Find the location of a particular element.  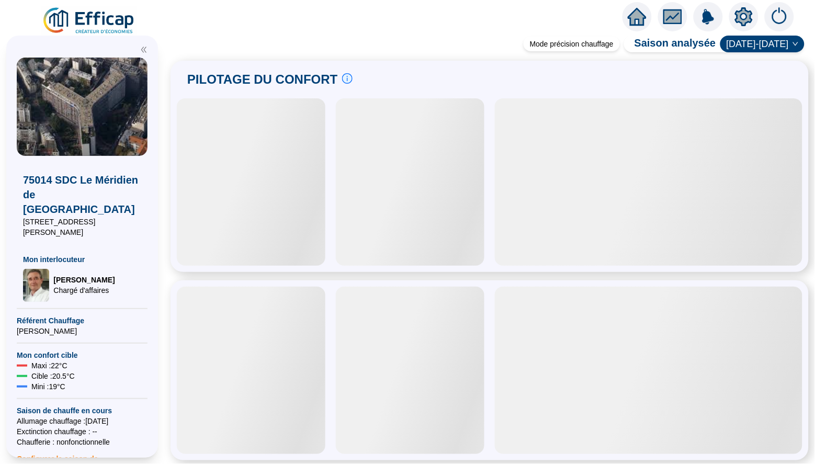

img: Chargé d'affaires is located at coordinates (36, 286).